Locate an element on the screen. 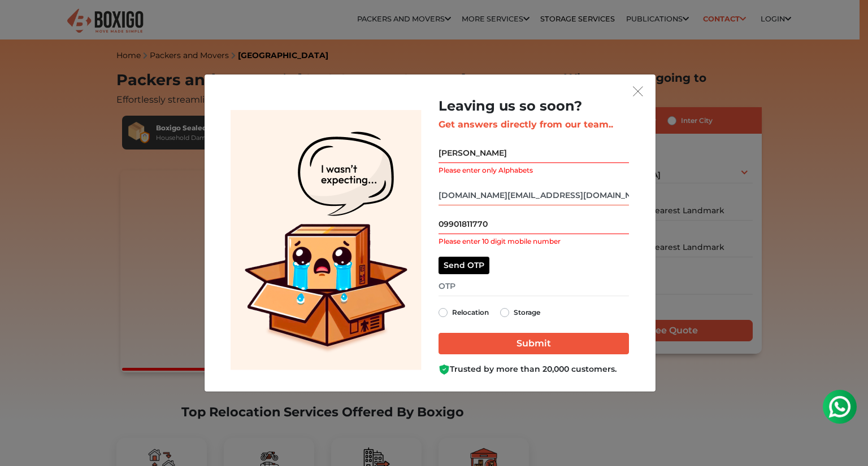  input: Submit is located at coordinates (533, 344).